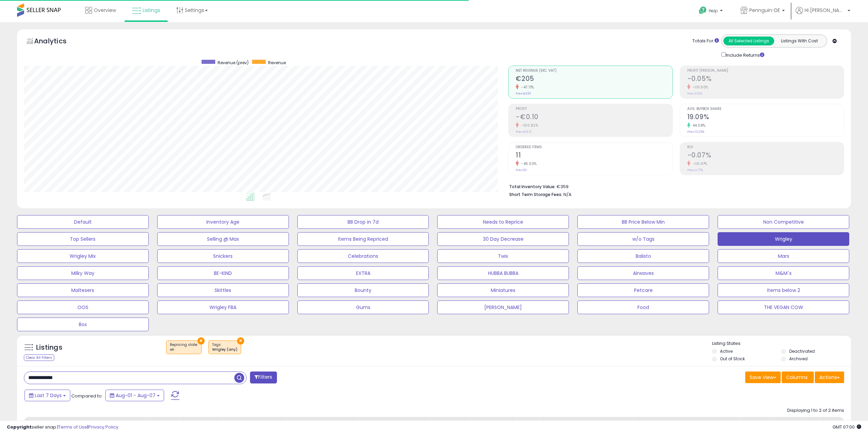  What do you see at coordinates (643, 239) in the screenshot?
I see `button: w/o Tags` at bounding box center [643, 239].